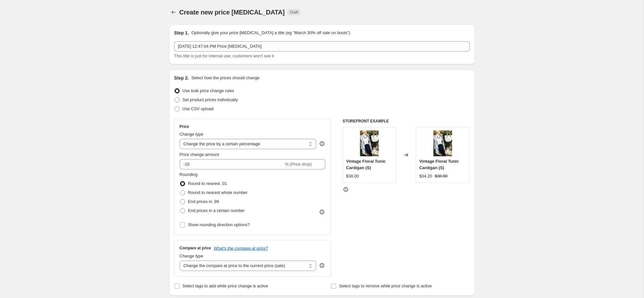 This screenshot has width=644, height=298. What do you see at coordinates (226, 286) in the screenshot?
I see `span: Select tags to add while price change is active` at bounding box center [226, 286].